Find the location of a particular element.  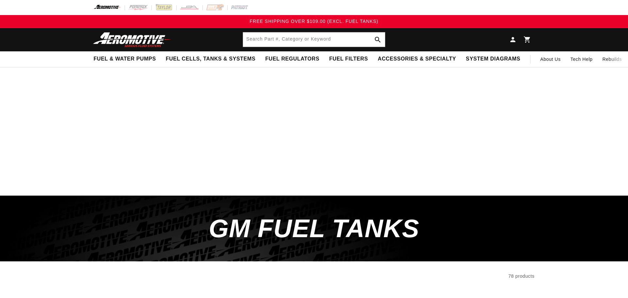

span: 78 products is located at coordinates (521, 276).